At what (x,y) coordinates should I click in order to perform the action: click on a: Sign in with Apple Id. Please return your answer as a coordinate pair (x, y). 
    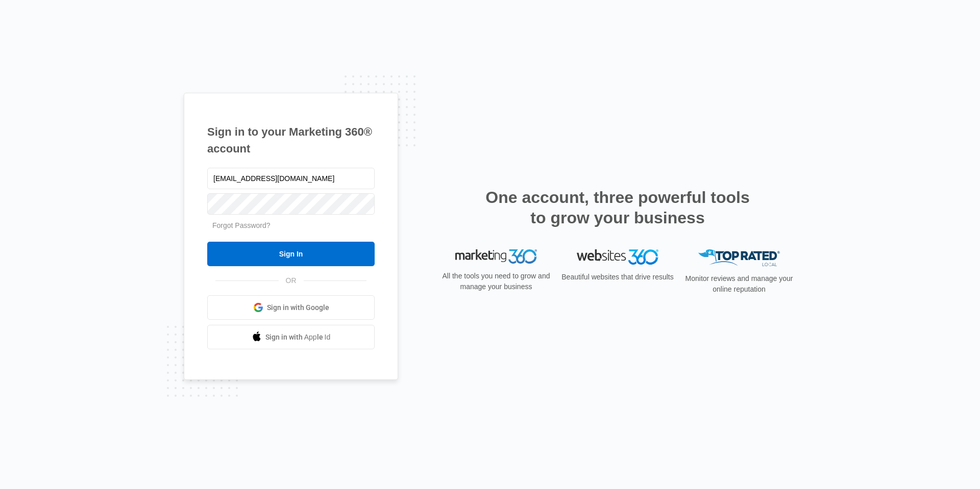
    Looking at the image, I should click on (291, 337).